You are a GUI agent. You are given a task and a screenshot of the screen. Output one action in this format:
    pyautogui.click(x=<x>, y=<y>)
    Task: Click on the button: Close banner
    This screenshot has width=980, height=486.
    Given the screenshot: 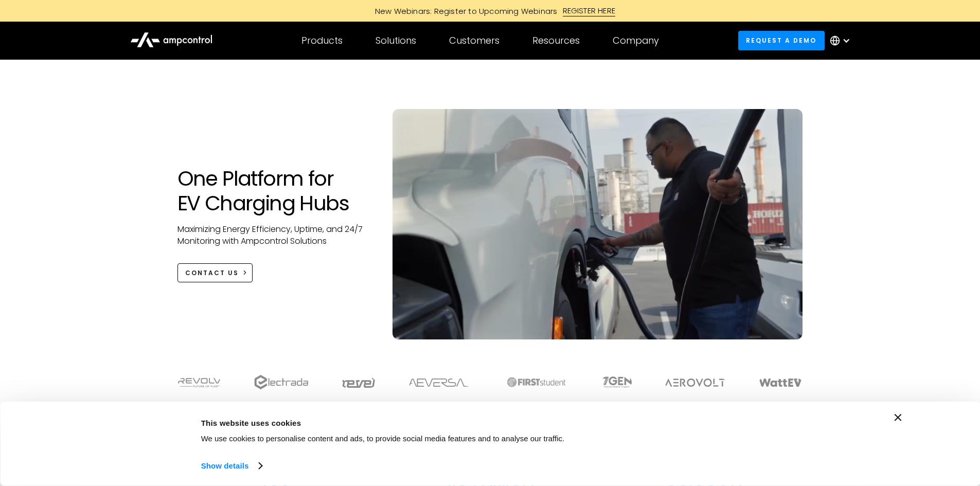 What is the action you would take?
    pyautogui.click(x=898, y=418)
    